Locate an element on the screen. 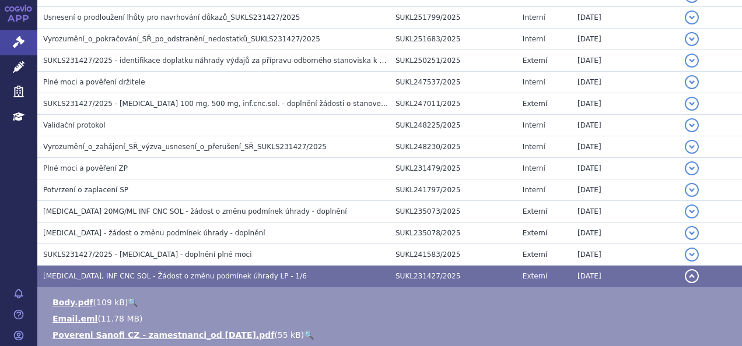 The width and height of the screenshot is (742, 346). span: Vyrozumění_o_pokračování_SŘ_po_odstranění_nedostatků_SUKLS231427/2025 is located at coordinates (181, 39).